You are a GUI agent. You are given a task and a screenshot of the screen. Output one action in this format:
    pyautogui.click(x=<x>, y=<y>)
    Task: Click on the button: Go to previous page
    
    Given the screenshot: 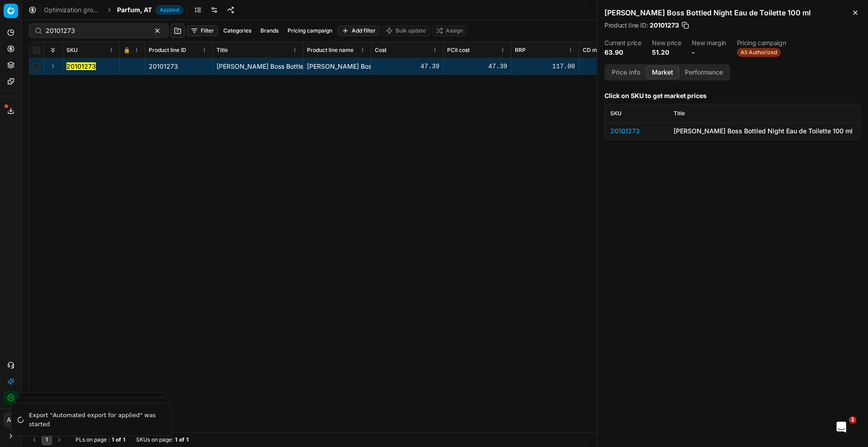 What is the action you would take?
    pyautogui.click(x=34, y=440)
    